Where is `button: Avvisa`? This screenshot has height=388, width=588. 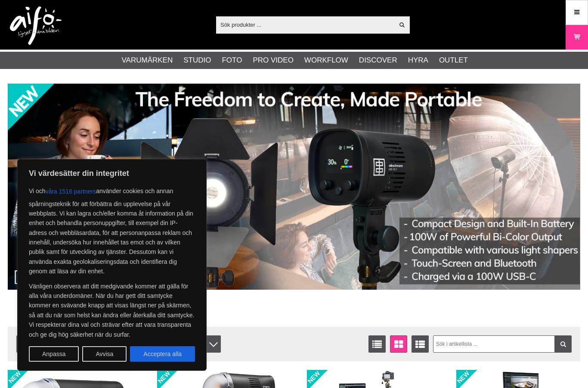
button: Avvisa is located at coordinates (104, 354).